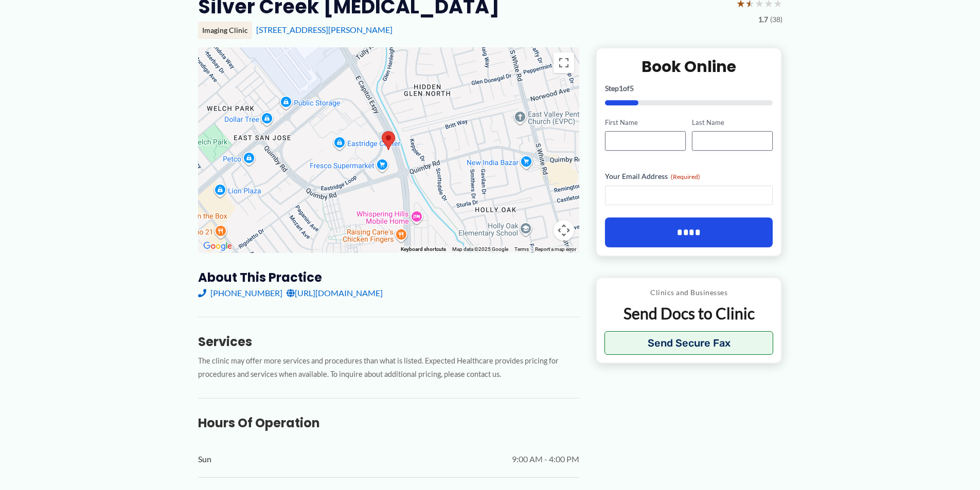 The width and height of the screenshot is (980, 490). Describe the element at coordinates (480, 249) in the screenshot. I see `span: Map data ©2025 Google` at that location.